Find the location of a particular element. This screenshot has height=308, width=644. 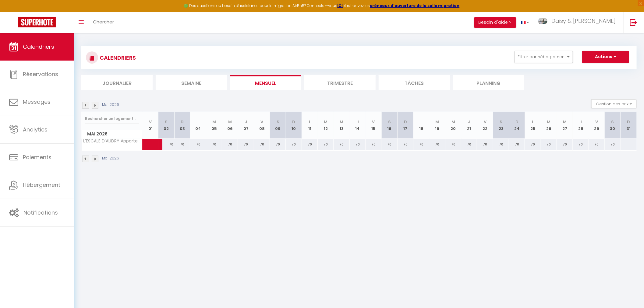

li: Semaine is located at coordinates (191, 82).